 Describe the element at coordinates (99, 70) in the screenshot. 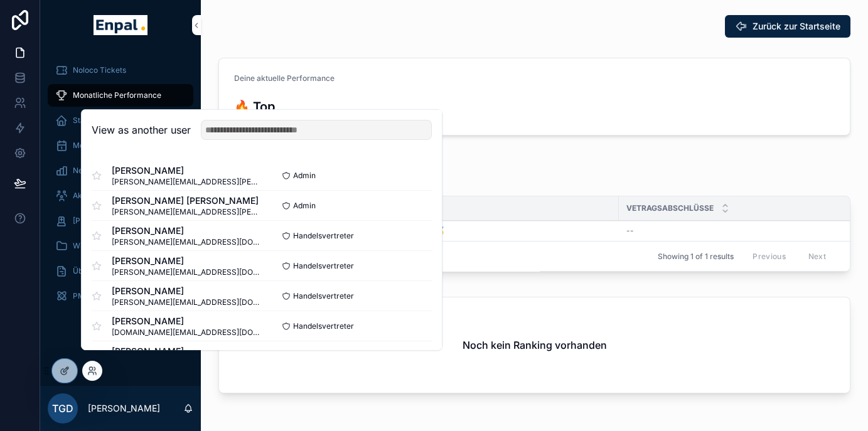

I see `span: Noloco Tickets` at that location.